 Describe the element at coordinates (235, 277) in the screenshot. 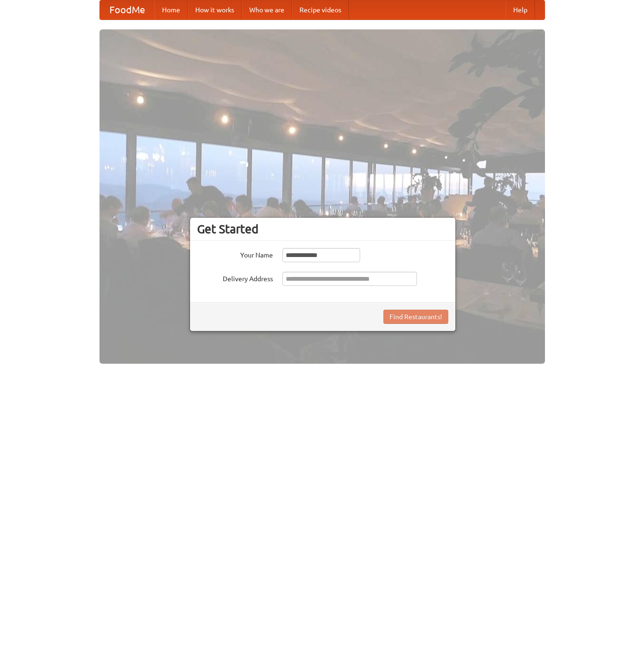

I see `label: Delivery Address` at that location.